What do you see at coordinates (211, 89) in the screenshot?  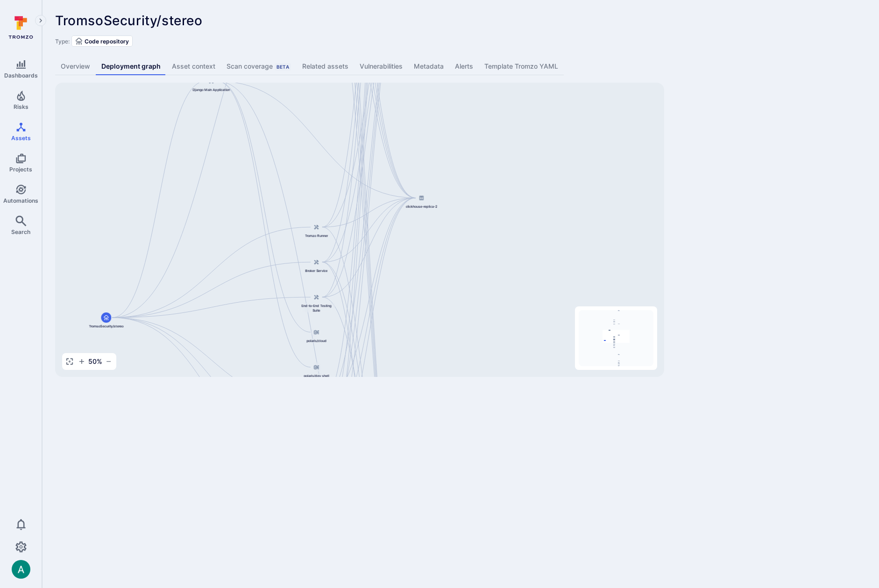 I see `span: Django Main Application` at bounding box center [211, 89].